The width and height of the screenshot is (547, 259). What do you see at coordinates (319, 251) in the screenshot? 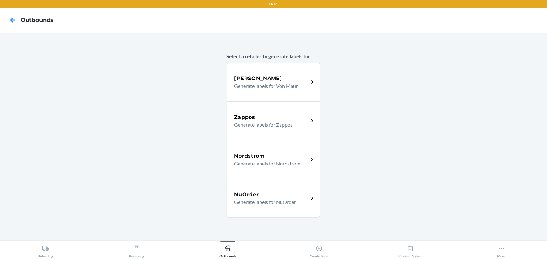
I see `div: Create Issue` at bounding box center [319, 251].